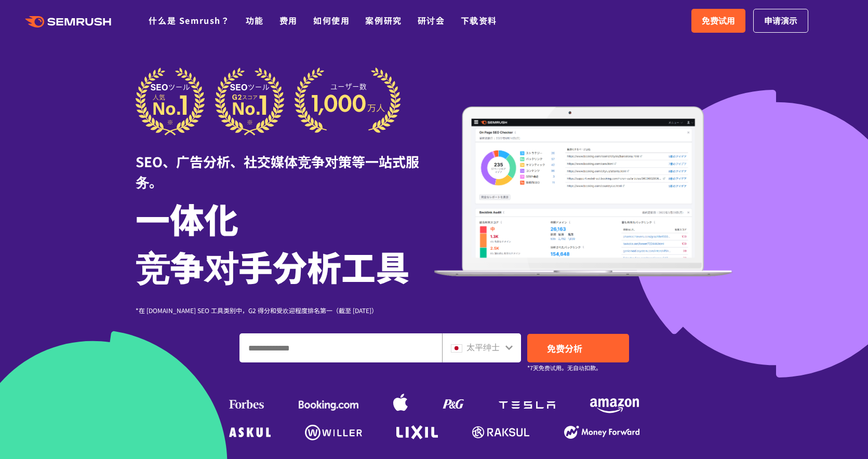 The image size is (868, 459). What do you see at coordinates (332, 20) in the screenshot?
I see `font: 如何使用` at bounding box center [332, 20].